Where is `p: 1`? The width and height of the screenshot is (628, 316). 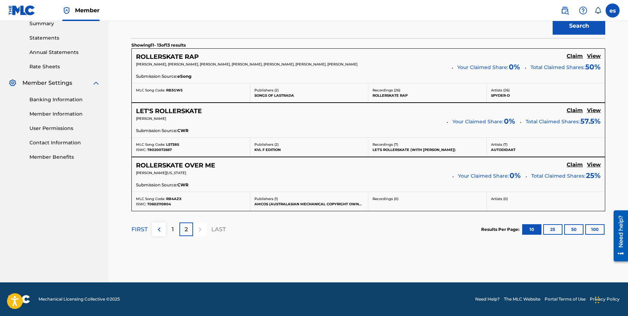
p: 1 is located at coordinates (173, 230).